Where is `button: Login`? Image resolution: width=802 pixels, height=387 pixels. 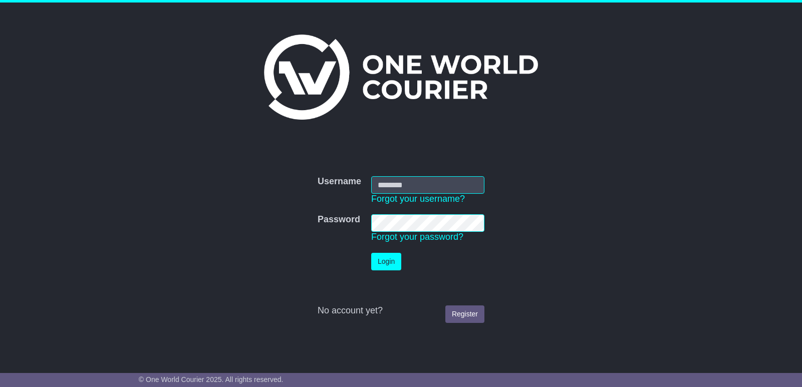
button: Login is located at coordinates (386, 262).